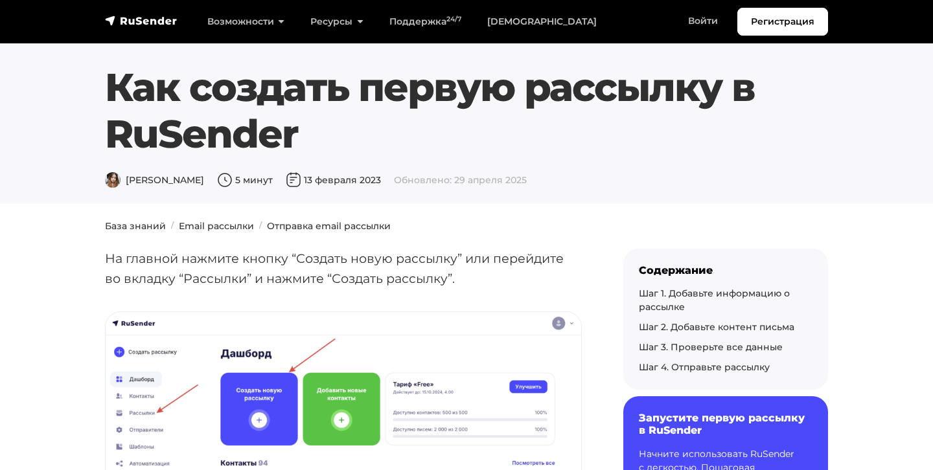 This screenshot has width=933, height=470. I want to click on a: Отправка email рассылки, so click(329, 226).